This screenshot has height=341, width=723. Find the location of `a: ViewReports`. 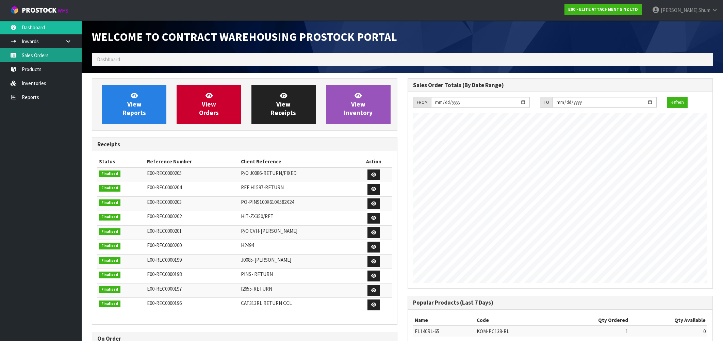

a: ViewReports is located at coordinates (134, 105).